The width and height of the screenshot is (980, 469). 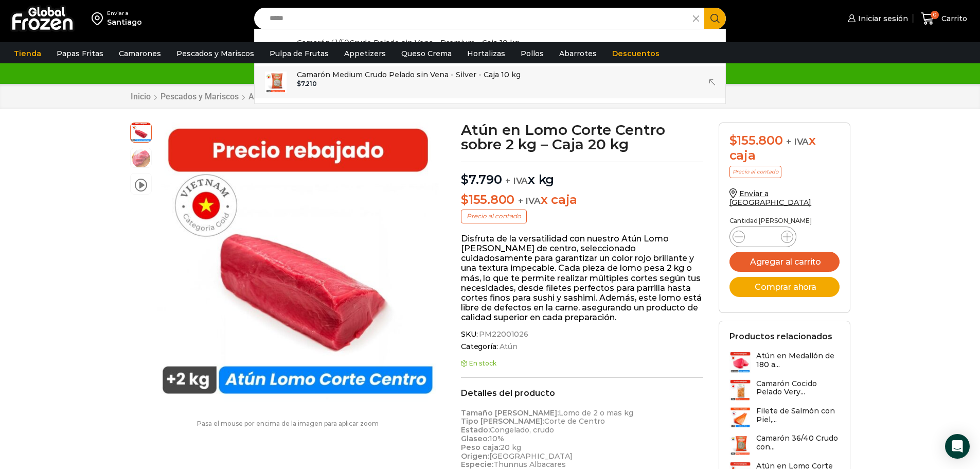 What do you see at coordinates (299, 53) in the screenshot?
I see `a: Pulpa de Frutas` at bounding box center [299, 53].